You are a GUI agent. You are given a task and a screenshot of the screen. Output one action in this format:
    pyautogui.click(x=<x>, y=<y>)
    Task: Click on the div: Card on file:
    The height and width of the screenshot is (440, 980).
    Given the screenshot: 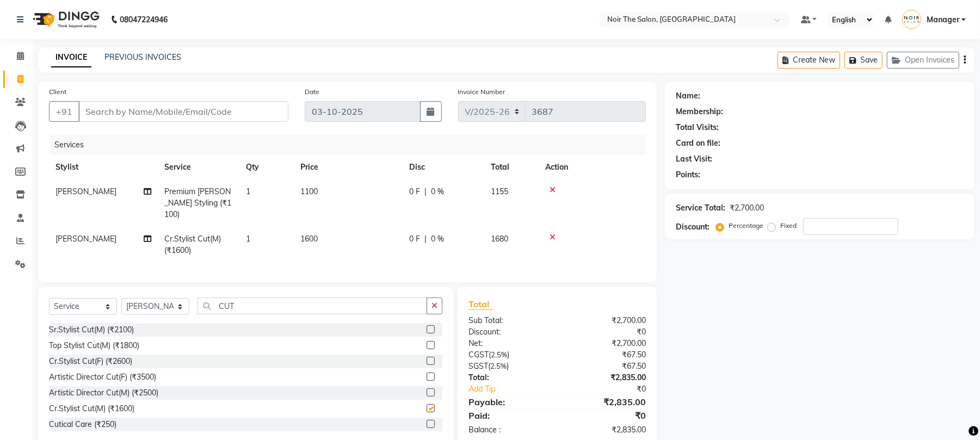 What is the action you would take?
    pyautogui.click(x=698, y=143)
    